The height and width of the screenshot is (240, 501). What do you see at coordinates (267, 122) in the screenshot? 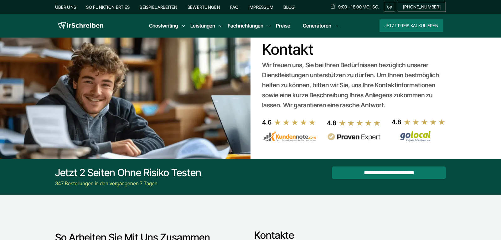
I see `div: 4.6` at bounding box center [267, 122].